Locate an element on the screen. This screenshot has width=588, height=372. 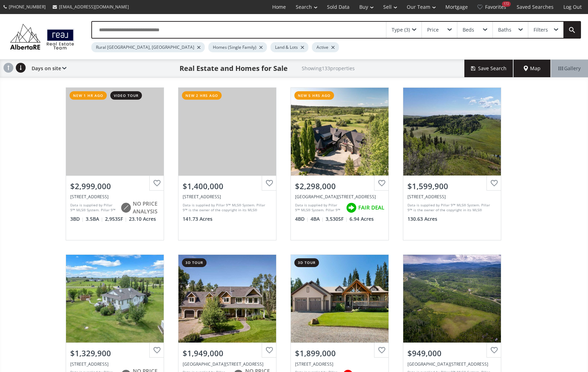
div: 172 is located at coordinates (506, 4).